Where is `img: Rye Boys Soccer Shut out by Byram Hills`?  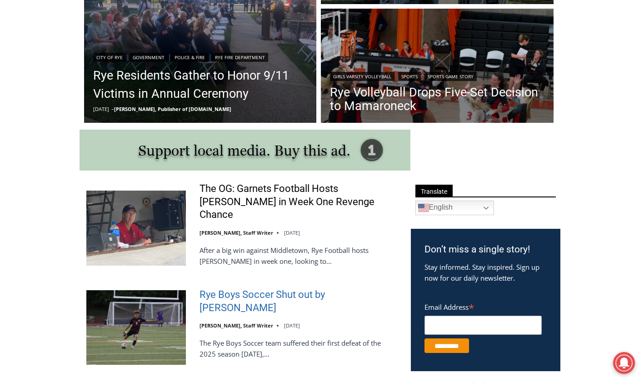
img: Rye Boys Soccer Shut out by Byram Hills is located at coordinates (136, 327).